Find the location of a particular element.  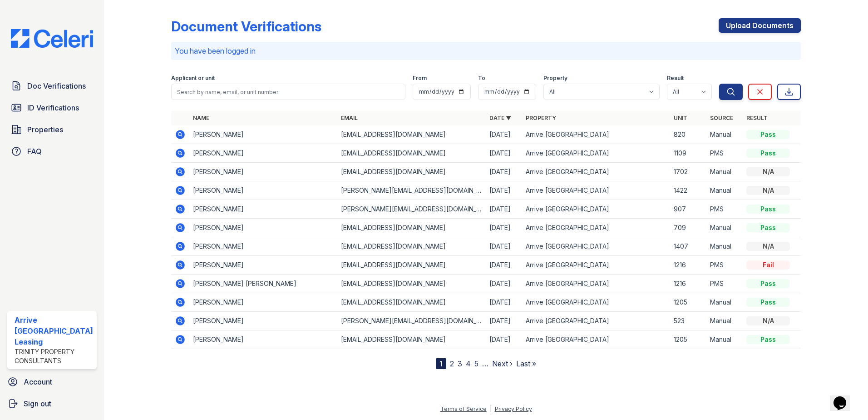

label: From is located at coordinates (420, 78).